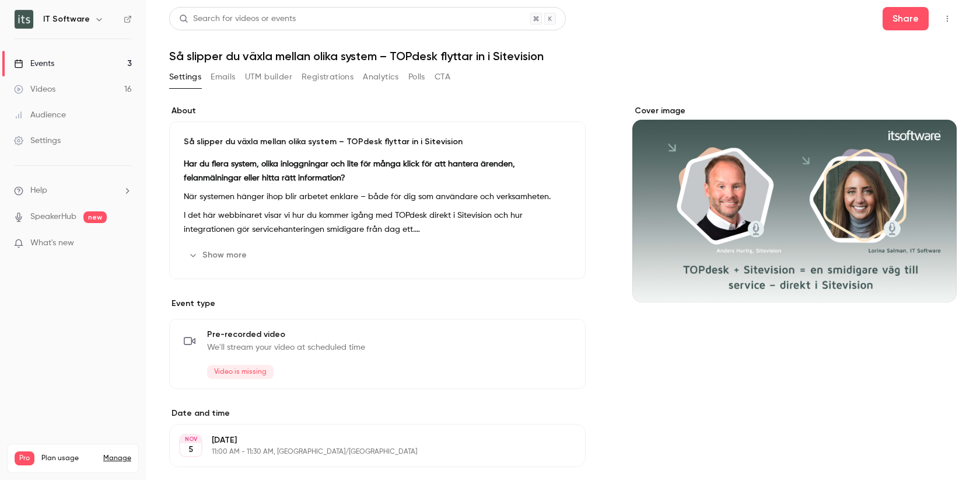 The height and width of the screenshot is (480, 980). Describe the element at coordinates (34, 64) in the screenshot. I see `div: Events` at that location.